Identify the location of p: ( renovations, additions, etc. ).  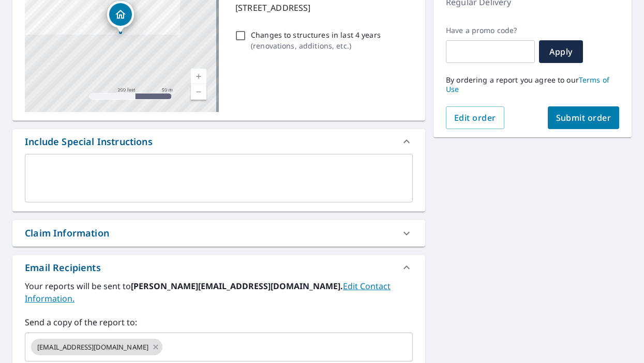
(316, 46).